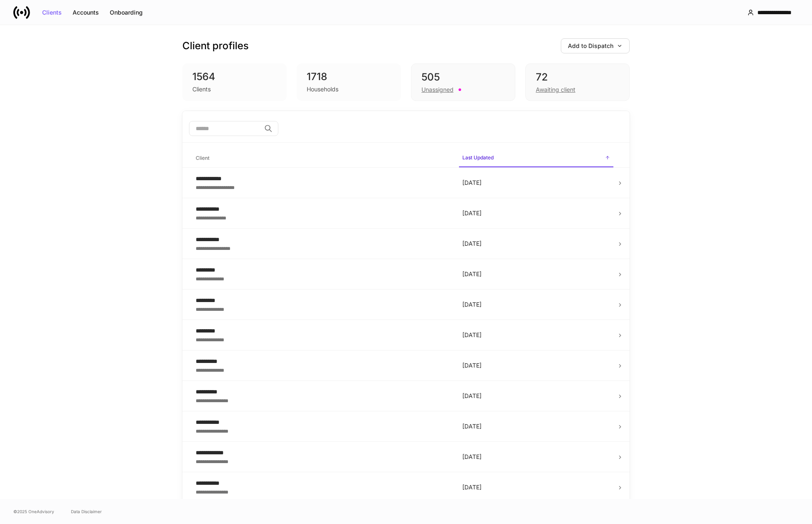  Describe the element at coordinates (536, 158) in the screenshot. I see `span: Last Updated` at that location.